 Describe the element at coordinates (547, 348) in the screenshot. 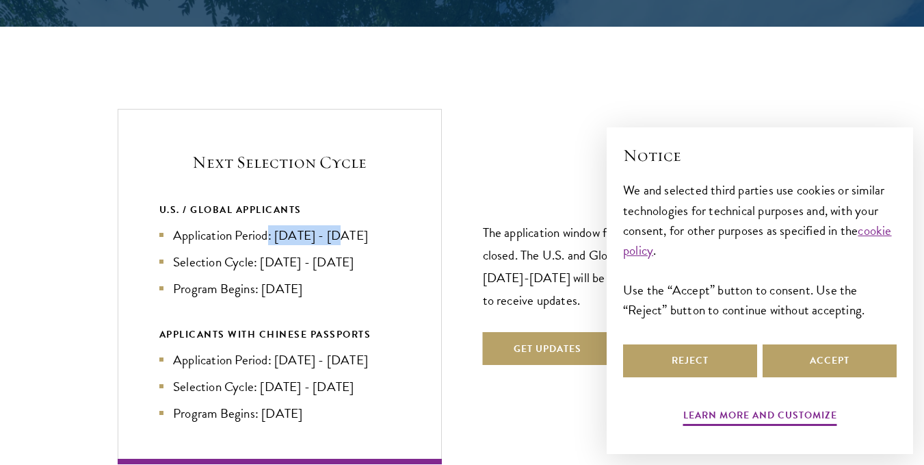

I see `button: Get Updates` at that location.